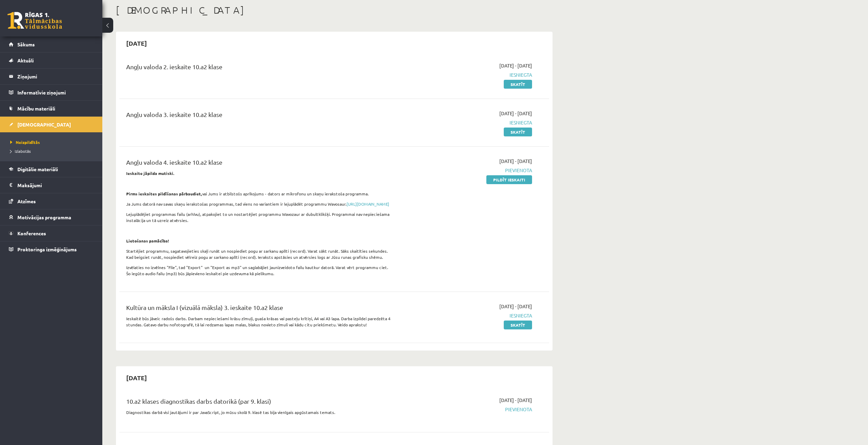 The image size is (868, 445). Describe the element at coordinates (38, 169) in the screenshot. I see `span: Digitālie materiāli` at that location.